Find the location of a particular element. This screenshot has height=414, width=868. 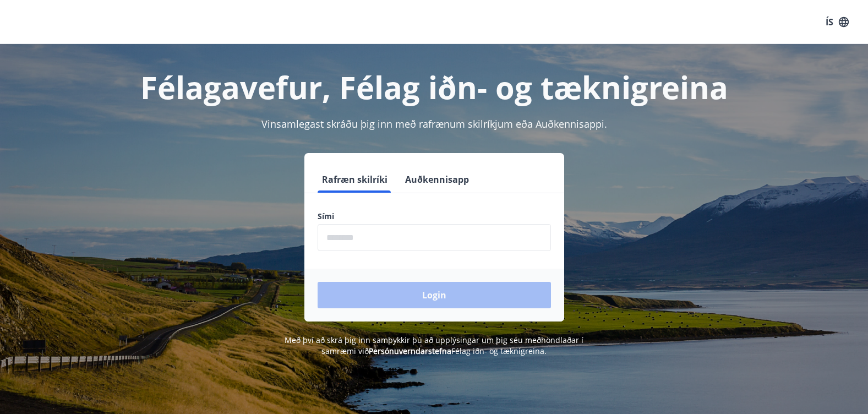

button: Rafræn skilríki is located at coordinates (354, 179).